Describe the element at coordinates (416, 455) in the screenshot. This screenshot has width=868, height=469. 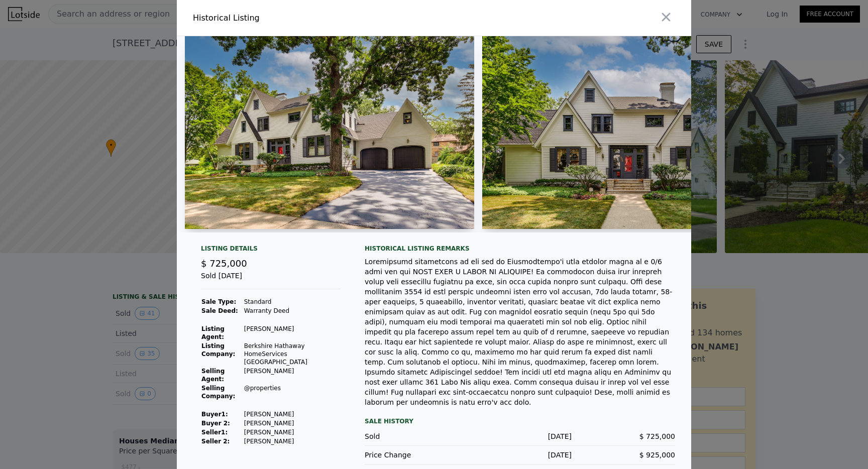
I see `div: Price Change` at that location.